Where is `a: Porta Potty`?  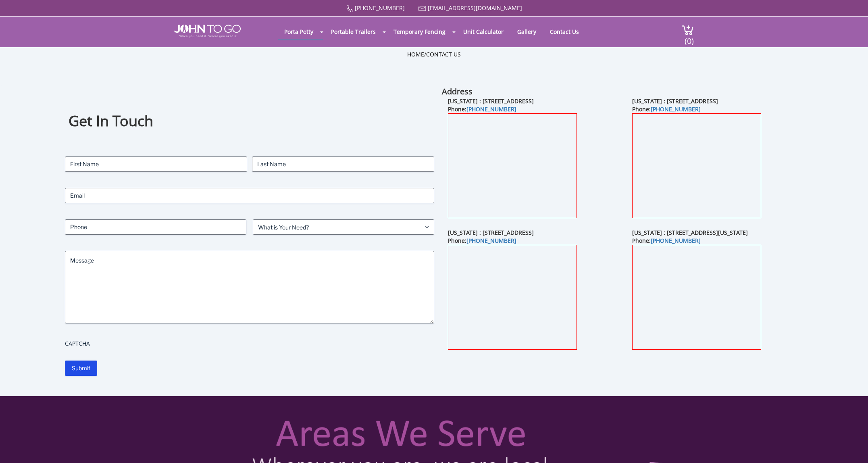 a: Porta Potty is located at coordinates (299, 31).